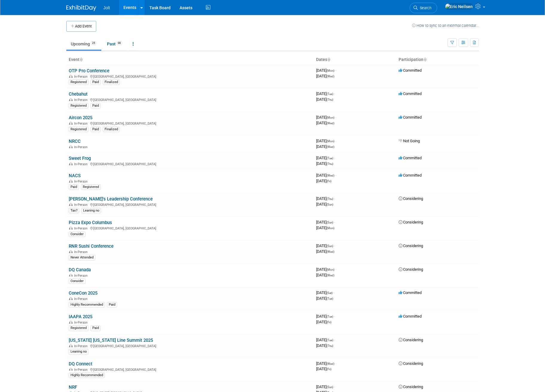  What do you see at coordinates (90, 222) in the screenshot?
I see `a: Pizza Expo Columbus` at bounding box center [90, 222].